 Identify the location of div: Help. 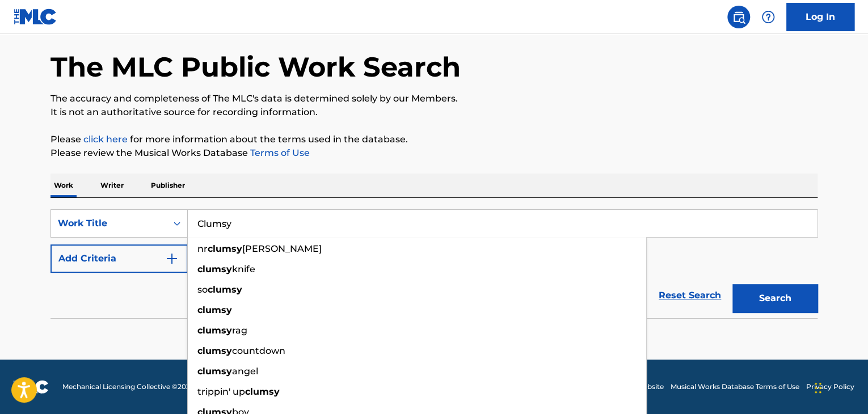
(768, 17).